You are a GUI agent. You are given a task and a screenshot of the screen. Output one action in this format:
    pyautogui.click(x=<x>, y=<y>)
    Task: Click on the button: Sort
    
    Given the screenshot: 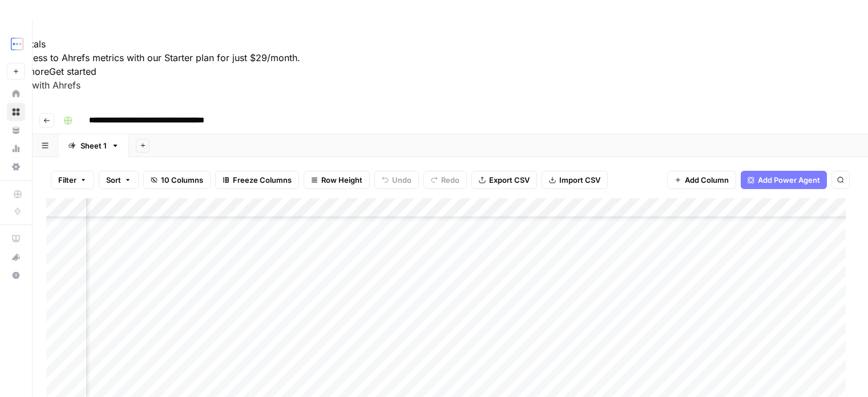 What is the action you would take?
    pyautogui.click(x=119, y=180)
    